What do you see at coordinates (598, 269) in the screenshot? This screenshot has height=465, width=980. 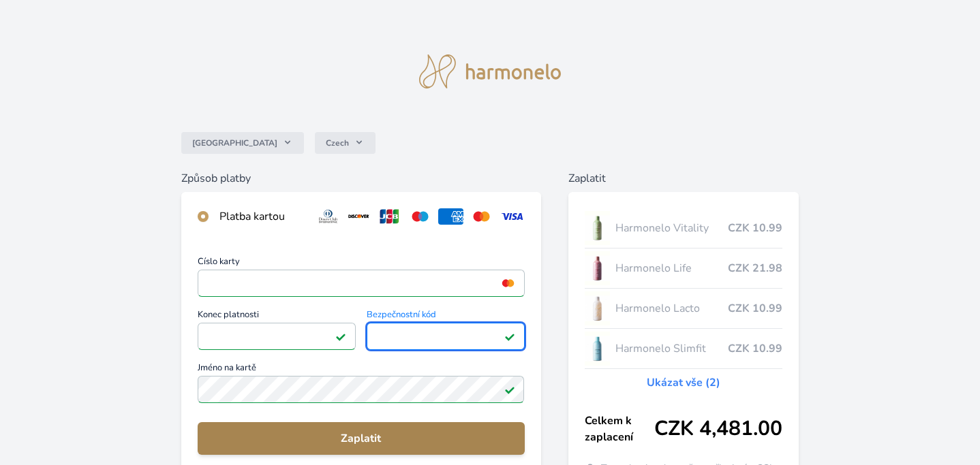 I see `img: CLEAN_LIFE_se_stinem_x-lo.jpg` at bounding box center [598, 269].